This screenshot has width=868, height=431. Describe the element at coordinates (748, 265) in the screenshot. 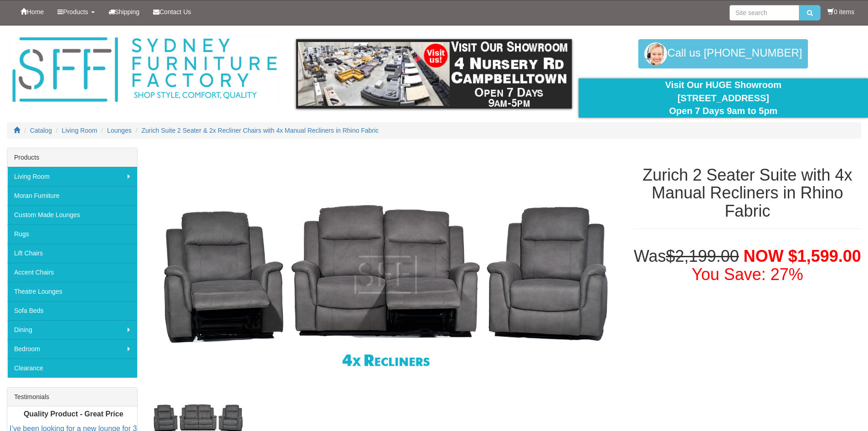

I see `h1: Was` at that location.